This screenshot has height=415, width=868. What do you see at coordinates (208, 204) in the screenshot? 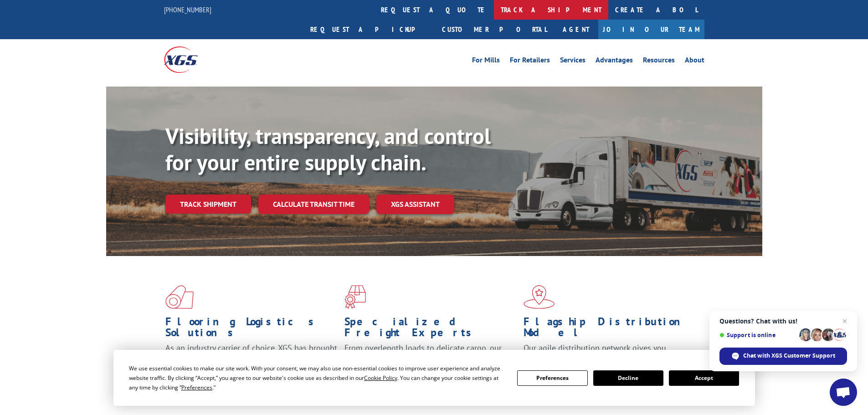
I see `a: Track shipment` at bounding box center [208, 204].